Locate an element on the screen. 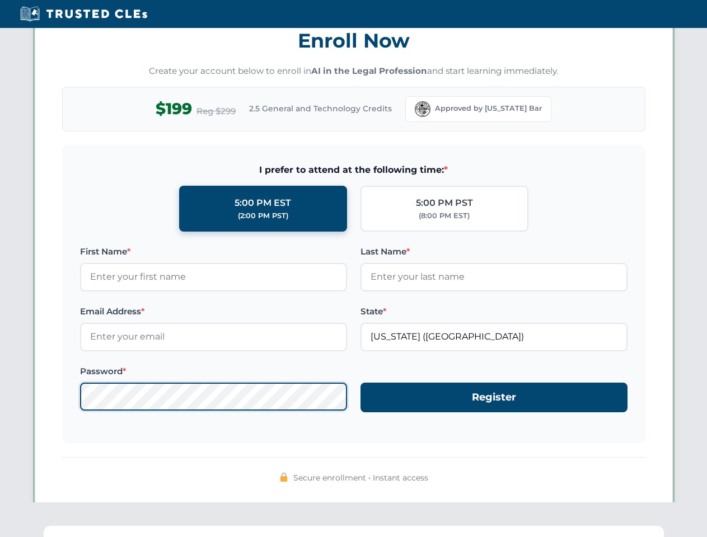  div: 5:00 PM PST is located at coordinates (445, 203).